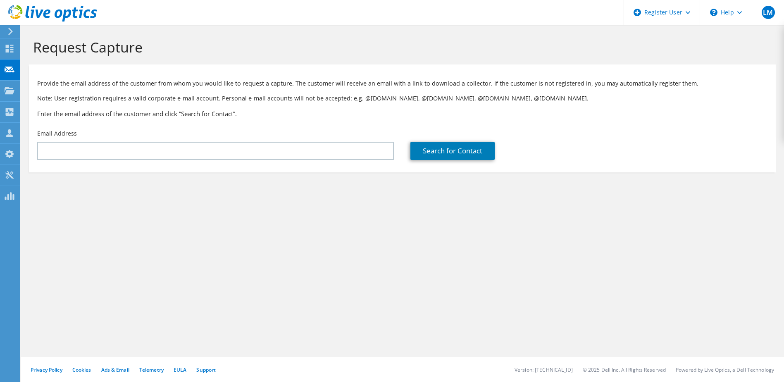 The image size is (784, 382). Describe the element at coordinates (402, 83) in the screenshot. I see `p: Provide the email address of the customer from whom you would like to request a capture. The cust...` at that location.